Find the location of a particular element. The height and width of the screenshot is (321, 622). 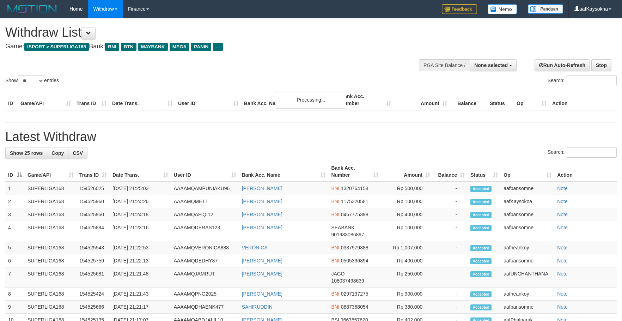

td: 1 is located at coordinates (15, 188).